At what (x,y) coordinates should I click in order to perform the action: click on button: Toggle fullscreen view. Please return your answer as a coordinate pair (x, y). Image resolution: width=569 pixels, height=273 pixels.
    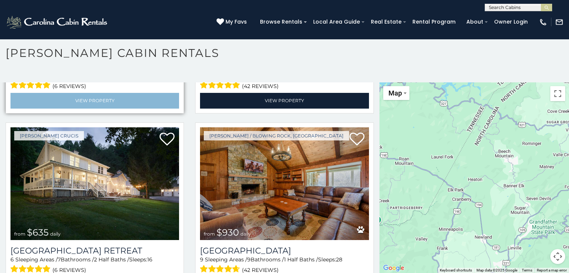
    Looking at the image, I should click on (558, 94).